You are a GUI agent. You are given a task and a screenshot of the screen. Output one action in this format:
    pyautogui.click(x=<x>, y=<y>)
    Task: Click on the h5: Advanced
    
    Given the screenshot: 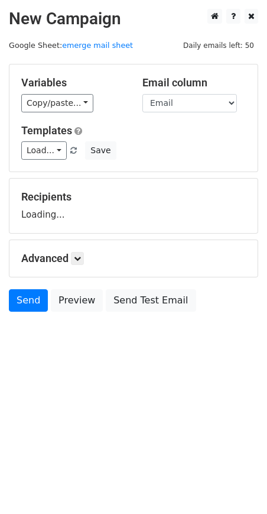 What is the action you would take?
    pyautogui.click(x=134, y=258)
    